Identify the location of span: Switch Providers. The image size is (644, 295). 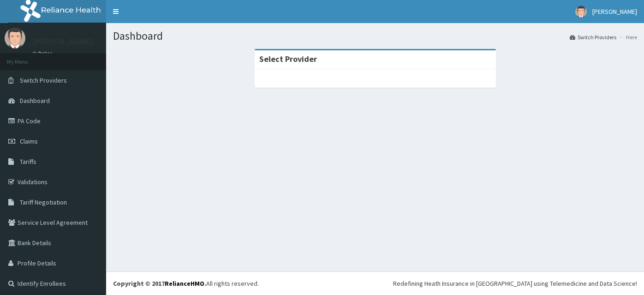
(43, 80).